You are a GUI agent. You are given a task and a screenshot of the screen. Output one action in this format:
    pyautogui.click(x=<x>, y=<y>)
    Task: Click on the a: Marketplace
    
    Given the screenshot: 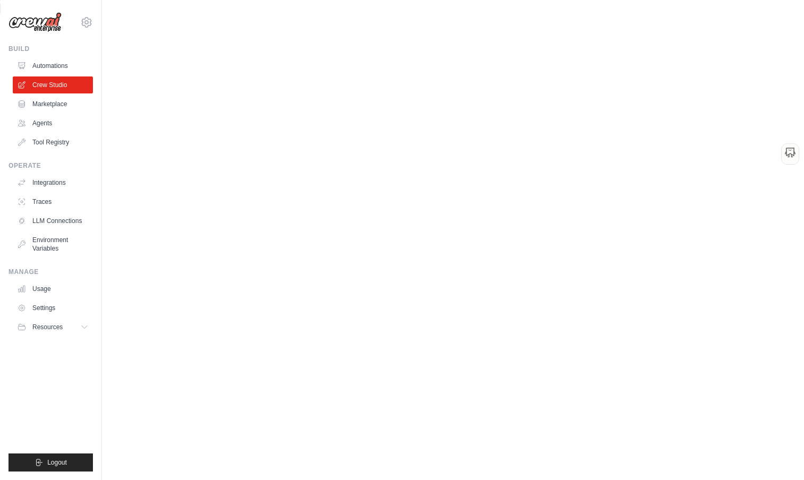 What is the action you would take?
    pyautogui.click(x=53, y=104)
    